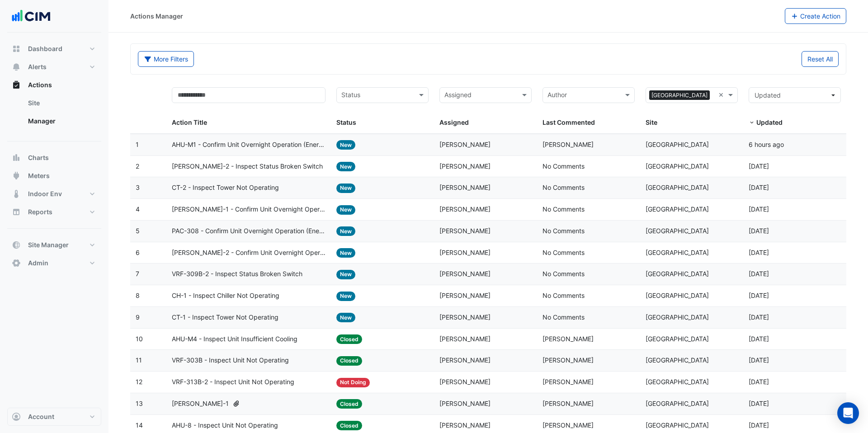 This screenshot has width=868, height=433. I want to click on span: VRF-309B-2 - Inspect Status Broken Switch, so click(237, 274).